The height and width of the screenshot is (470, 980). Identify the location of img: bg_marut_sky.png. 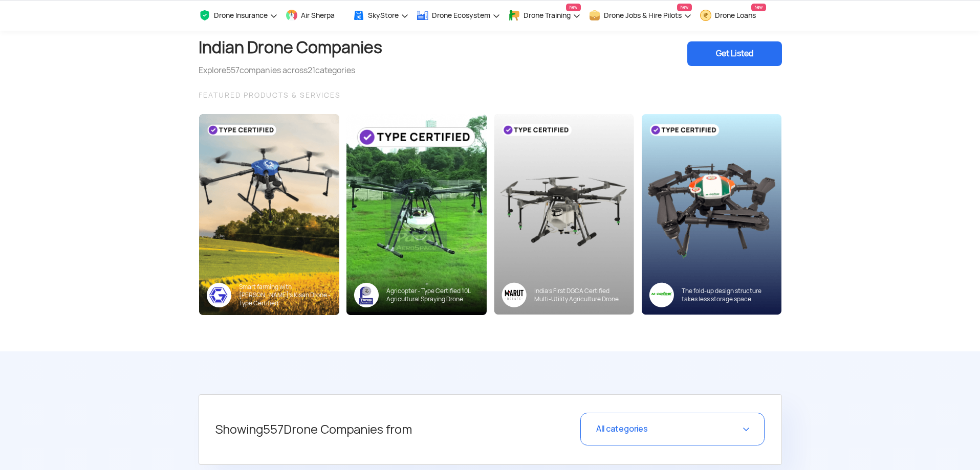
(564, 214).